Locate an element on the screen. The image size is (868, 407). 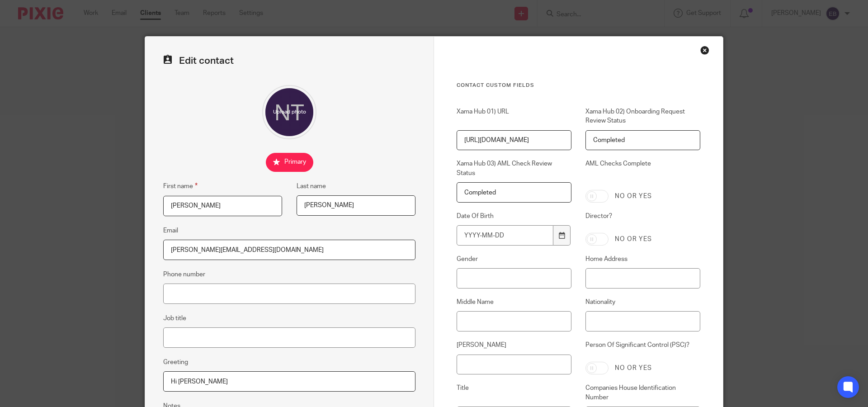
label: Xama Hub 03) AML Check Review Status is located at coordinates (514, 168).